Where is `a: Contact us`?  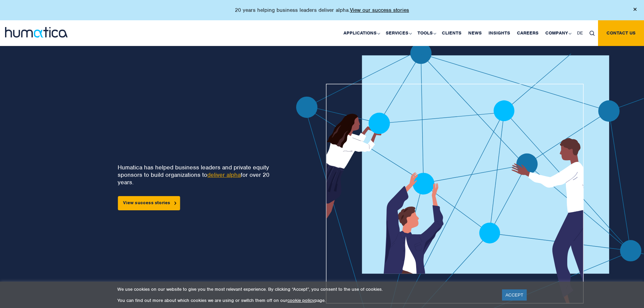
a: Contact us is located at coordinates (621, 33).